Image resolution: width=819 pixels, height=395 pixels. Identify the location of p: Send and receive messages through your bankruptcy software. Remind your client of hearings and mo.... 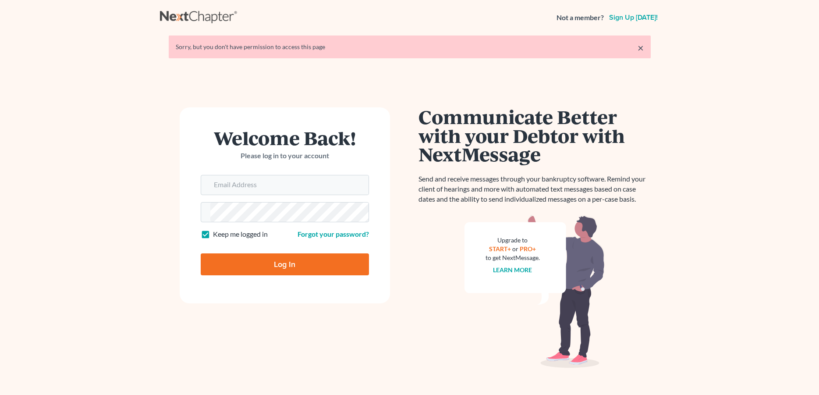
(534, 189).